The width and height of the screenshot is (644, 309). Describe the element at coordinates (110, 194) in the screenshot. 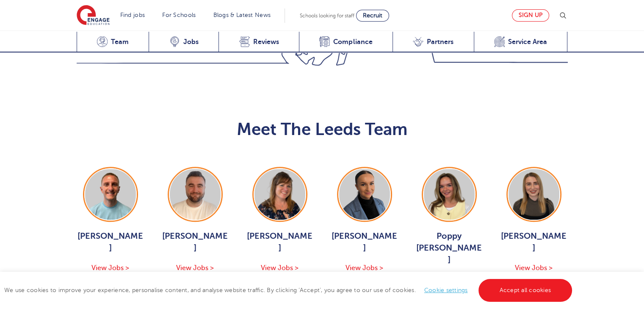

I see `img: George Dignam` at that location.